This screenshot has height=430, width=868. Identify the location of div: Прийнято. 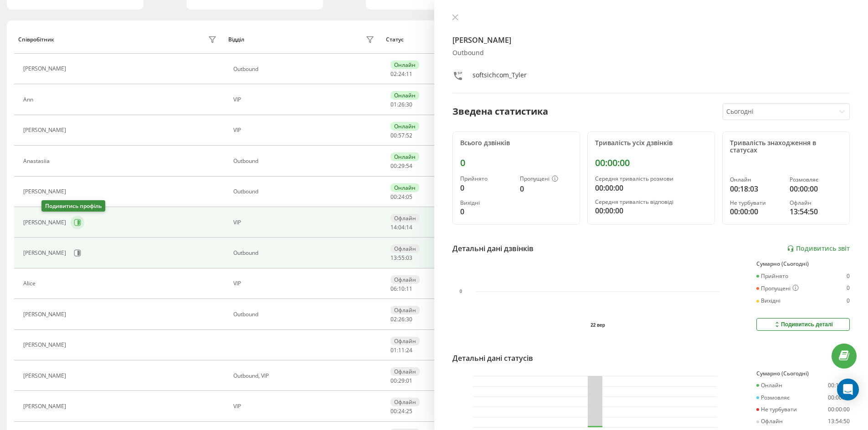
(772, 276).